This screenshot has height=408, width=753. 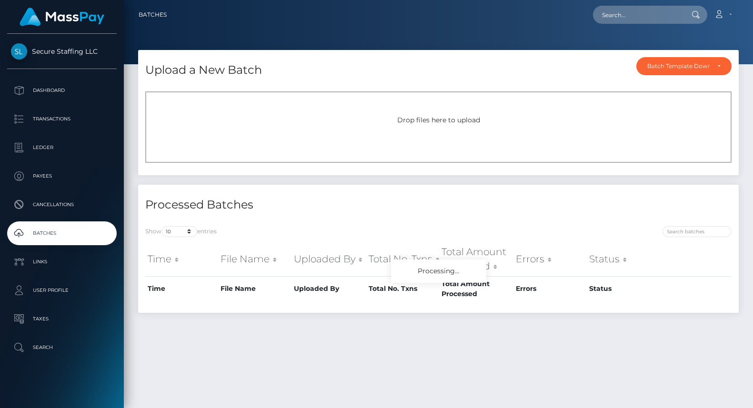 What do you see at coordinates (62, 319) in the screenshot?
I see `p: Taxes` at bounding box center [62, 319].